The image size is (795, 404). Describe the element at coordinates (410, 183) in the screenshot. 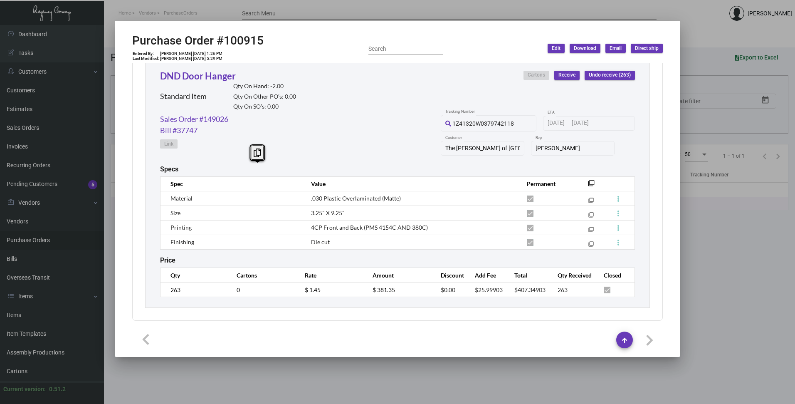

I see `th: Value` at that location.